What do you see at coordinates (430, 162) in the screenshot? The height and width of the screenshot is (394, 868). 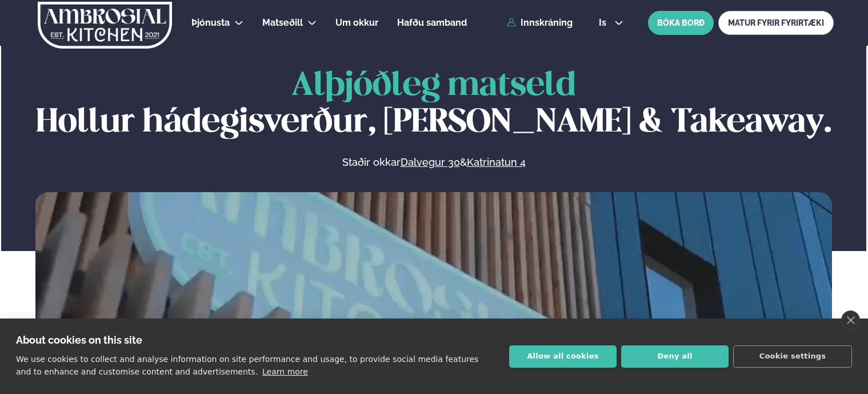 I see `a: Dalvegur 30` at bounding box center [430, 162].